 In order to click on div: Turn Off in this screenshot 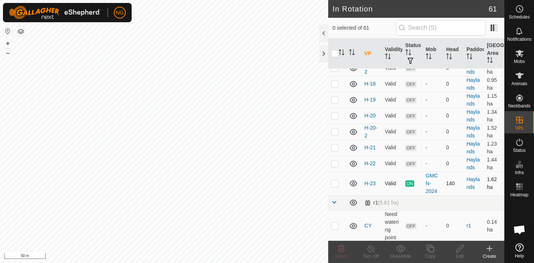, I will do `click(371, 257)`.